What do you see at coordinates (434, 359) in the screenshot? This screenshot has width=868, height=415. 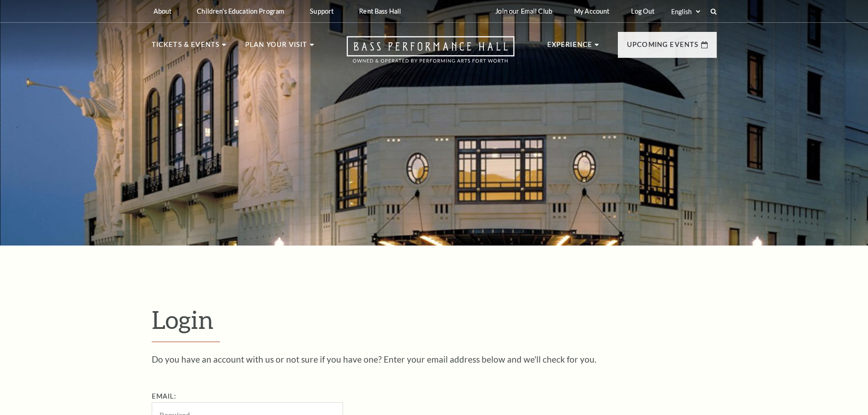 I see `p: Do you have an account with us or not sure if you have one? Enter your email address below and we...` at bounding box center [434, 359].